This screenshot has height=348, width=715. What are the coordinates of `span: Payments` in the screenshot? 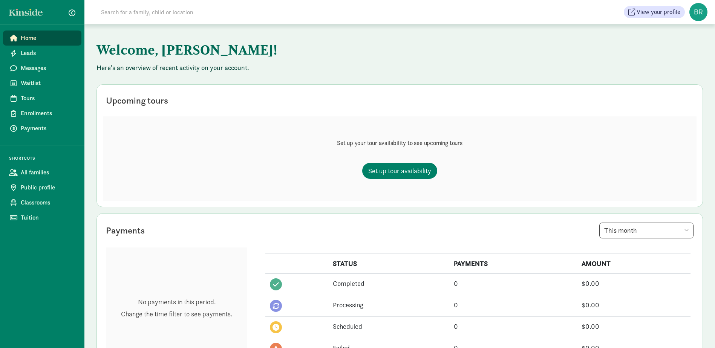 It's located at (48, 129).